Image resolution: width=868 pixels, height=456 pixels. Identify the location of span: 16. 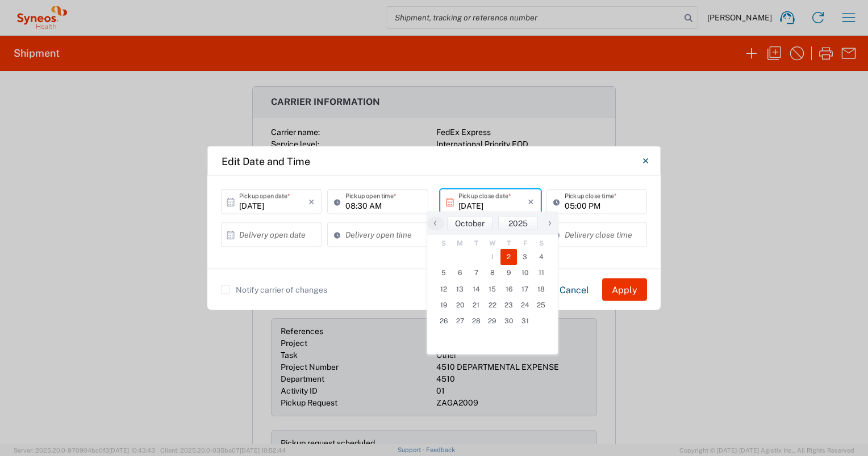
(508, 290).